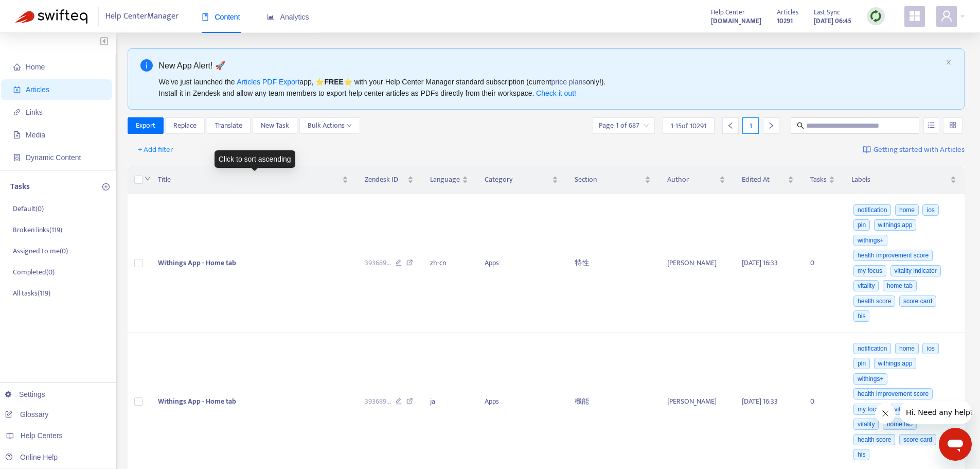  Describe the element at coordinates (147, 65) in the screenshot. I see `span: info-circle` at that location.